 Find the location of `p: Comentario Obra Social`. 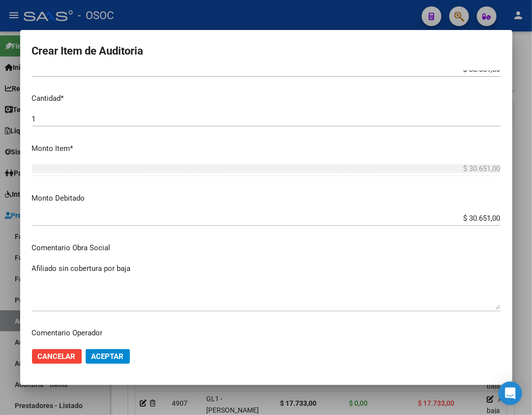

p: Comentario Obra Social is located at coordinates (266, 248).